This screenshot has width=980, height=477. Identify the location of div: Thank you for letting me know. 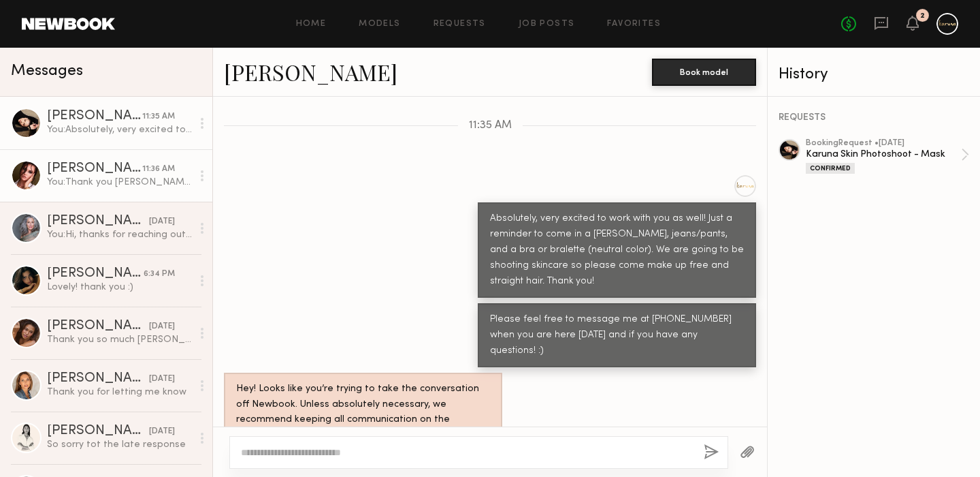
(119, 392).